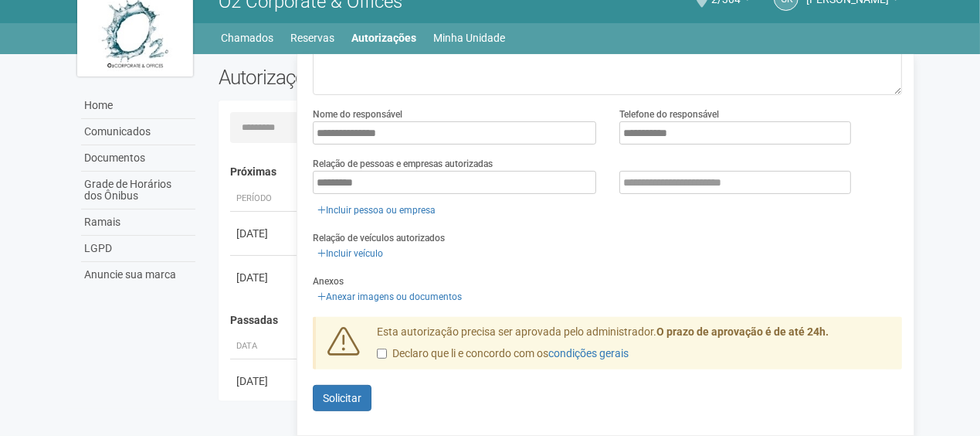  Describe the element at coordinates (342, 398) in the screenshot. I see `span: Solicitar` at that location.